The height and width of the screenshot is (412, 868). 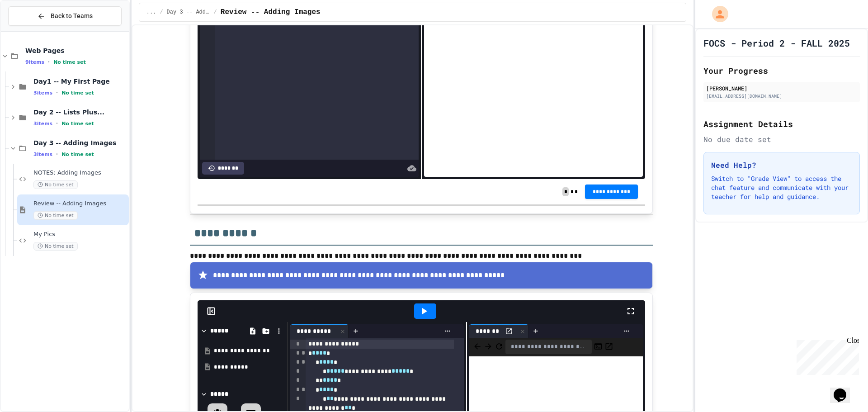 What do you see at coordinates (499, 347) in the screenshot?
I see `button: Refresh` at bounding box center [499, 347].